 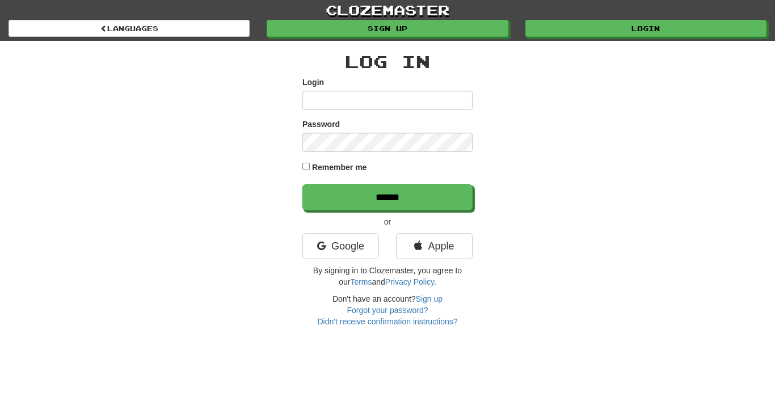 I want to click on div: Don't have an account?, so click(x=387, y=310).